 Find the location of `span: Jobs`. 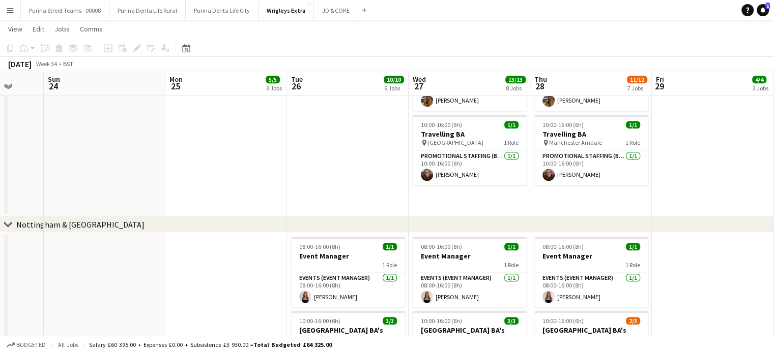

span: Jobs is located at coordinates (62, 29).